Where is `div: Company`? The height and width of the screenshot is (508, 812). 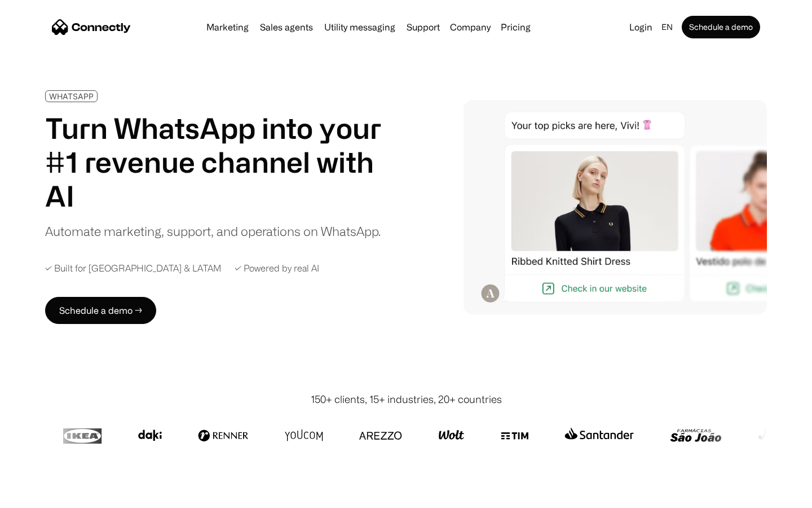
div: Company is located at coordinates (471, 27).